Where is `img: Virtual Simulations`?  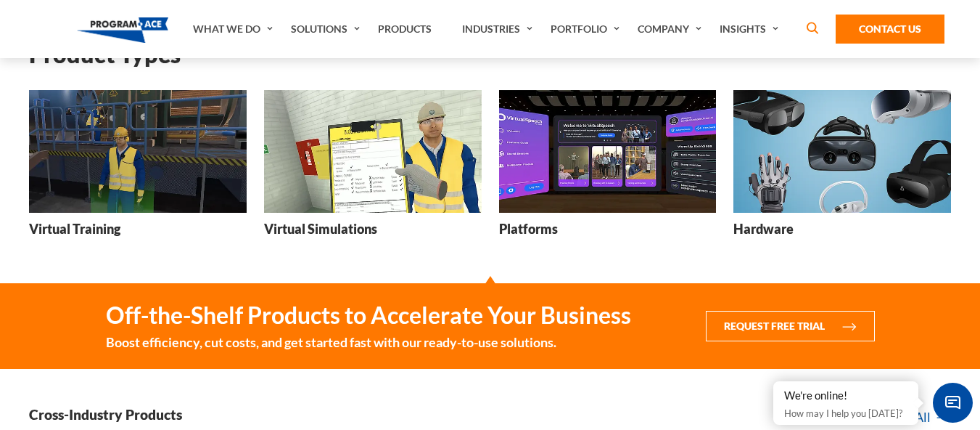 img: Virtual Simulations is located at coordinates (373, 151).